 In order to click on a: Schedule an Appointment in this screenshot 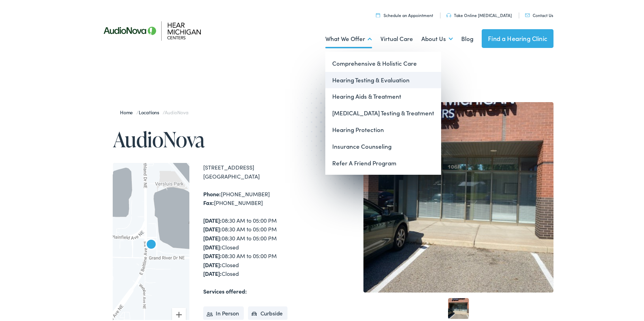, I will do `click(405, 13)`.